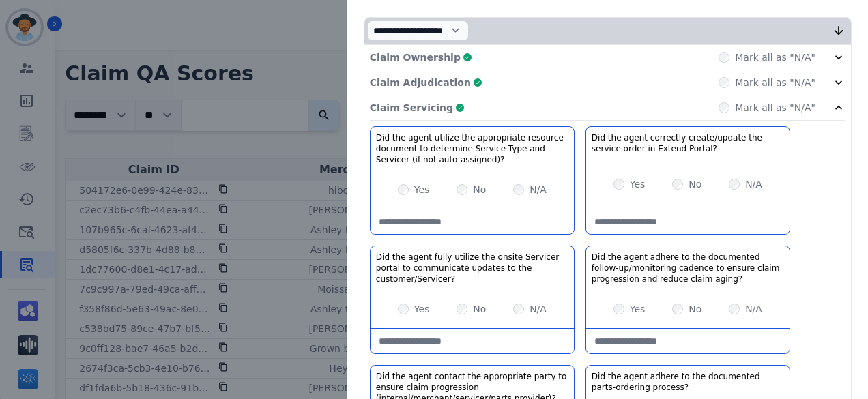  Describe the element at coordinates (421, 82) in the screenshot. I see `p: Claim Adjudication` at that location.